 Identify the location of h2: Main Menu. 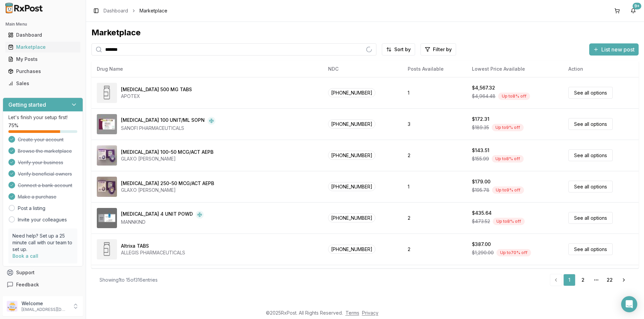
(43, 24).